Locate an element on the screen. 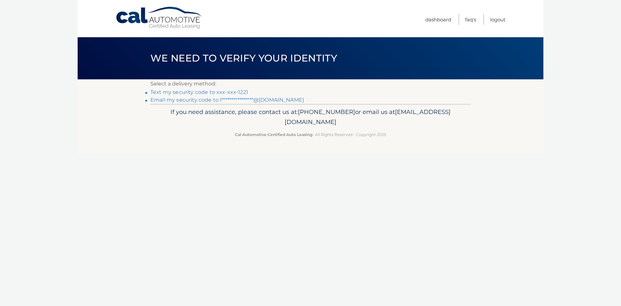  strong: Cal Automotive Certified Auto Leasing is located at coordinates (274, 134).